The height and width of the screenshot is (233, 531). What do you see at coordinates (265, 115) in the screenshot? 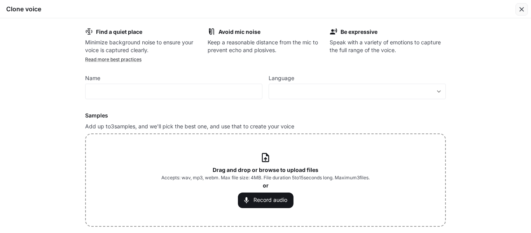
I see `h6: Samples` at bounding box center [265, 115].